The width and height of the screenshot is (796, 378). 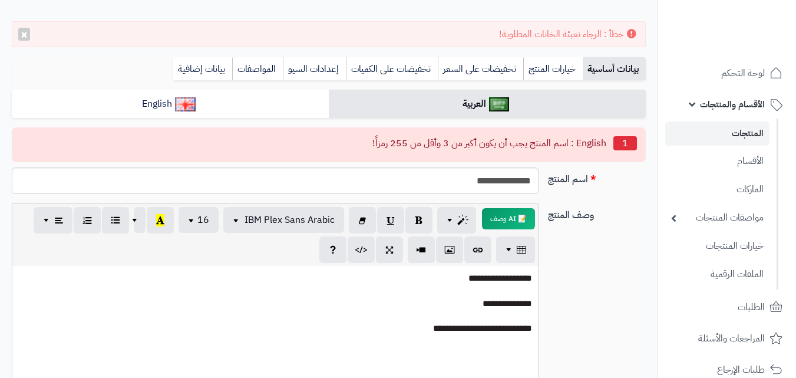 What do you see at coordinates (717, 133) in the screenshot?
I see `a: المنتجات` at bounding box center [717, 133].